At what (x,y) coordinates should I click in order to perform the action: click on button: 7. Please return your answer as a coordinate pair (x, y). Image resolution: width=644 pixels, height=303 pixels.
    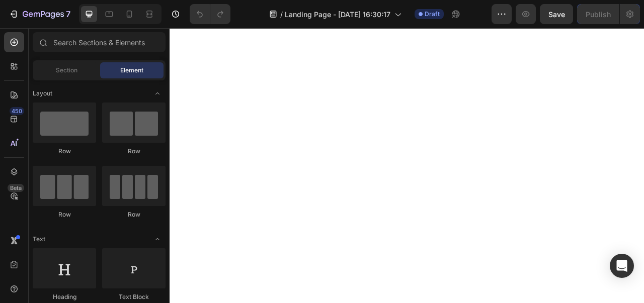
    Looking at the image, I should click on (39, 14).